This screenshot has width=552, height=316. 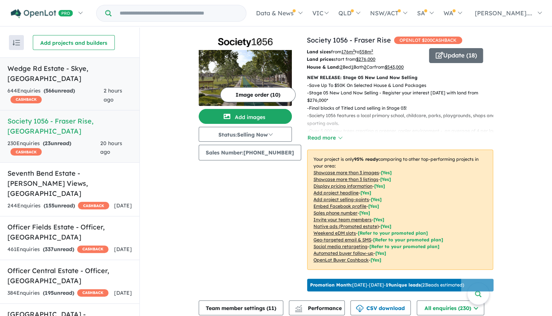 What do you see at coordinates (258, 95) in the screenshot?
I see `button: Image order (10)` at bounding box center [258, 95].